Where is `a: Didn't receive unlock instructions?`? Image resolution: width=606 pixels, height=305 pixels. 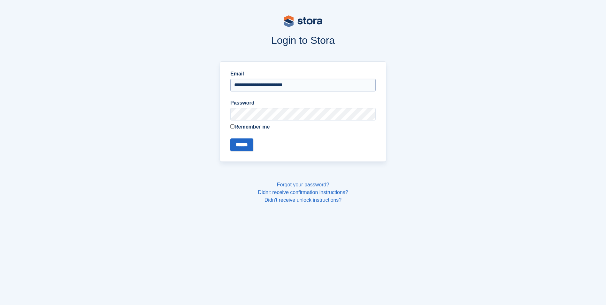 a: Didn't receive unlock instructions? is located at coordinates (303, 200).